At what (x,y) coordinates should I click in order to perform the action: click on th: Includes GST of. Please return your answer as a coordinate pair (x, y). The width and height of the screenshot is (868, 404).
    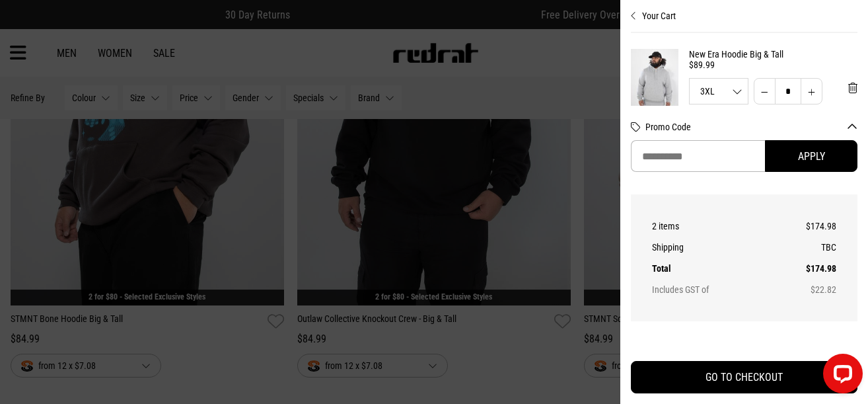
    Looking at the image, I should click on (712, 289).